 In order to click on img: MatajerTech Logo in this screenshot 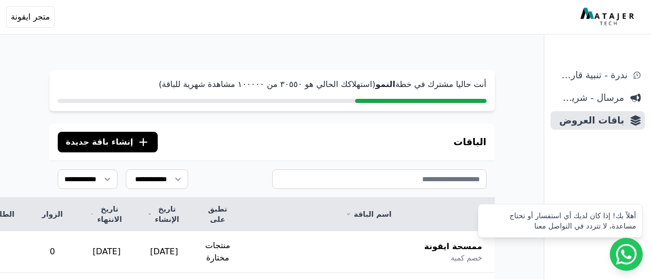, I will do `click(608, 17)`.